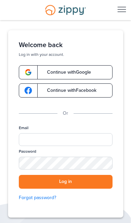 The width and height of the screenshot is (131, 223). Describe the element at coordinates (68, 91) in the screenshot. I see `span: Continue with Facebook` at that location.